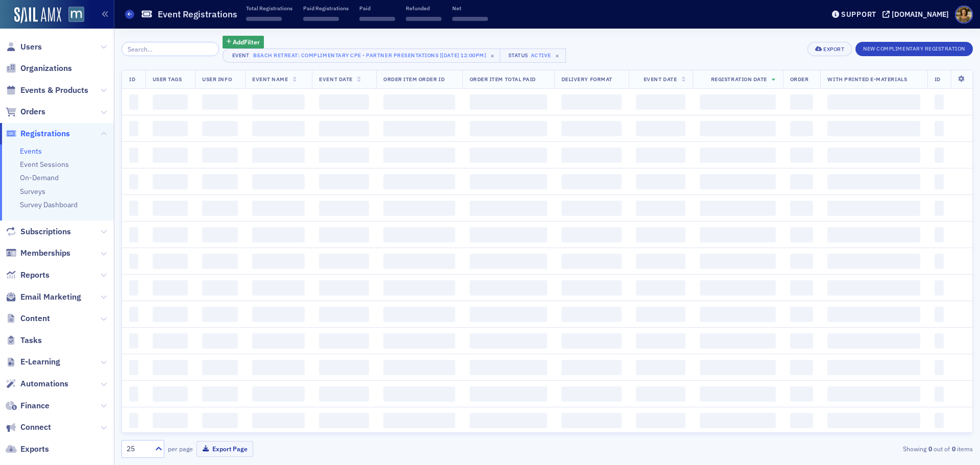  Describe the element at coordinates (867, 79) in the screenshot. I see `span: With Printed E-Materials` at that location.